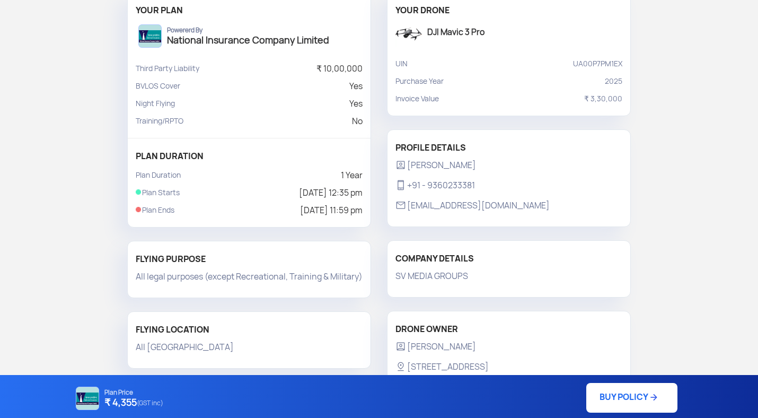  Describe the element at coordinates (654, 397) in the screenshot. I see `img: ic_arrow_forward_blue.svg` at that location.